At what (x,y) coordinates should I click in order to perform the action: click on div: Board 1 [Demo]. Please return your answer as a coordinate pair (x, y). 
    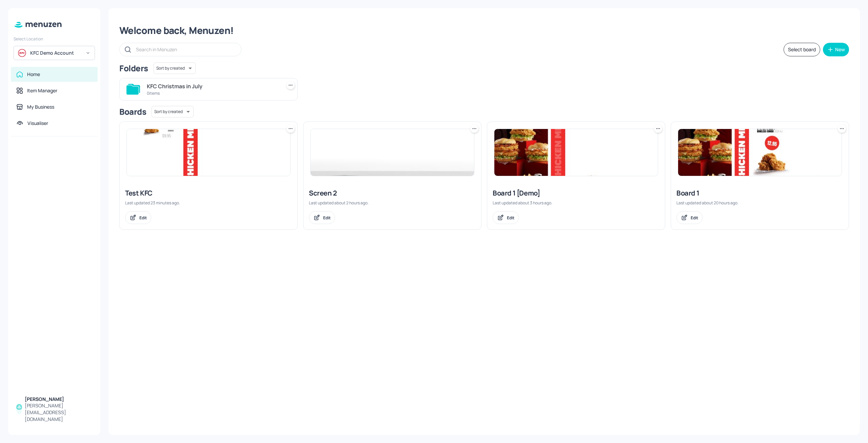
    Looking at the image, I should click on (577, 193).